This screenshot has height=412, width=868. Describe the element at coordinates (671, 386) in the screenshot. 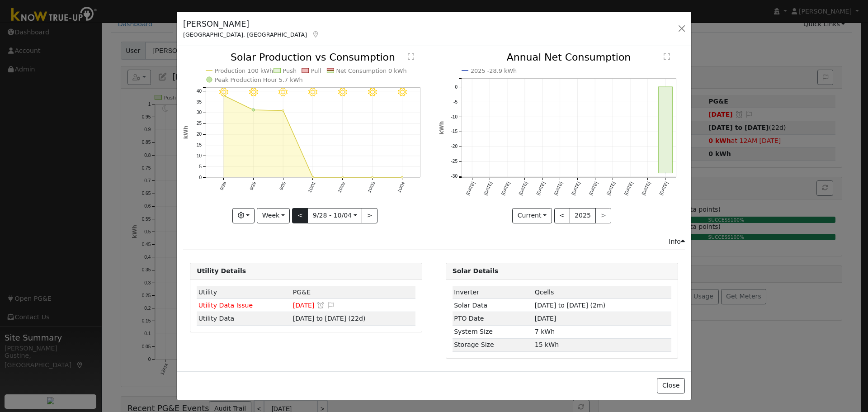

I see `button: Close` at that location.